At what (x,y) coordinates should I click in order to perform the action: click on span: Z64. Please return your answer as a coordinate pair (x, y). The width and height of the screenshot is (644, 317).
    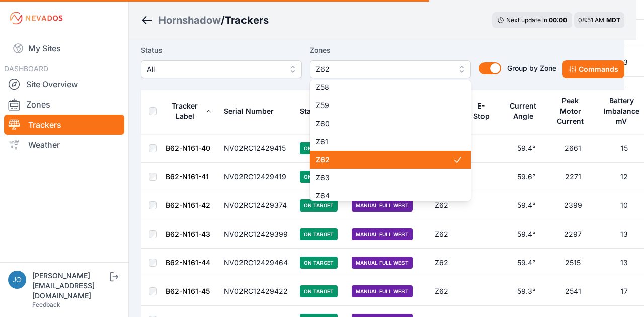
    Looking at the image, I should click on (385, 196).